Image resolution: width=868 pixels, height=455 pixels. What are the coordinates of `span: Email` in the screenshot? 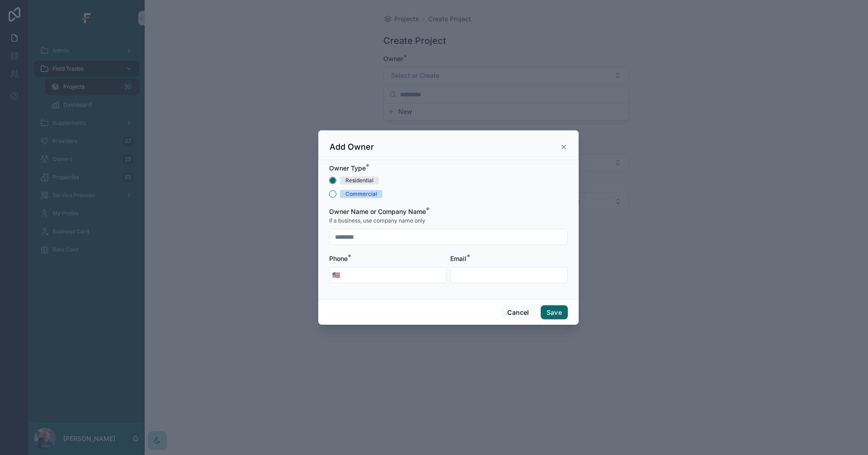 It's located at (459, 258).